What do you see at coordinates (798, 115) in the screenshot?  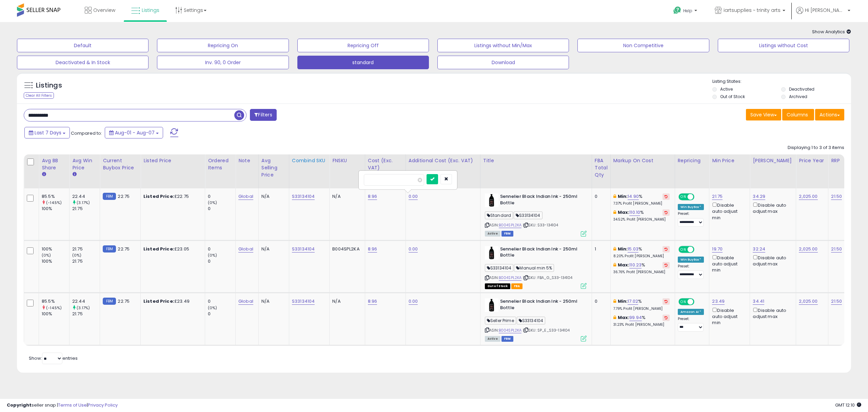 I see `button: Columns` at bounding box center [798, 115].